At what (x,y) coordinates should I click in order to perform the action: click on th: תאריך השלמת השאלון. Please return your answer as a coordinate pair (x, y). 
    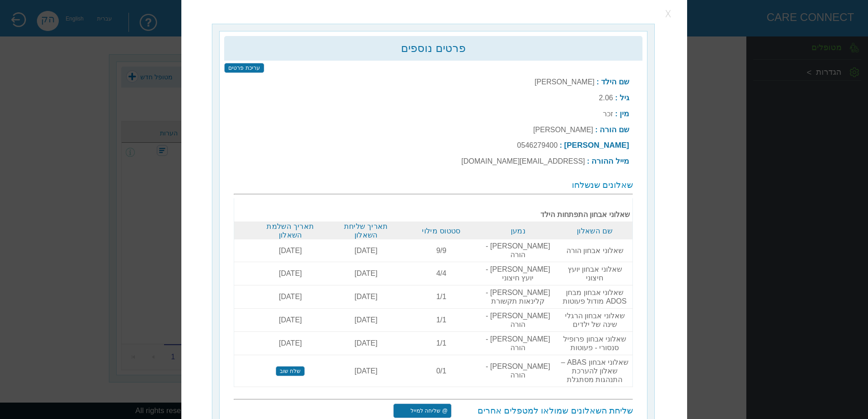
    Looking at the image, I should click on (290, 230).